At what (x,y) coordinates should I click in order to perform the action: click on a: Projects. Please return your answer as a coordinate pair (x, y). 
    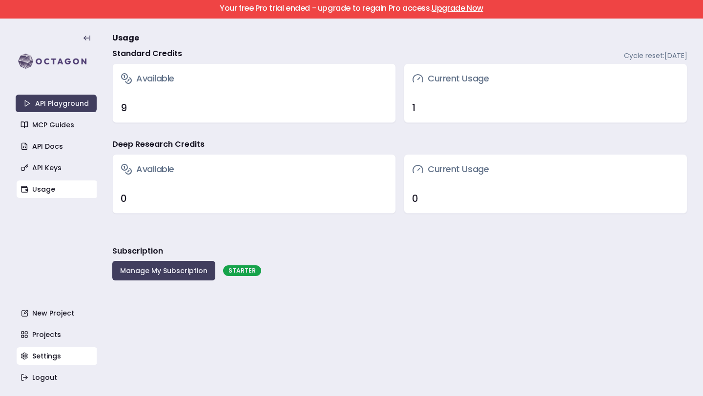
    Looking at the image, I should click on (57, 335).